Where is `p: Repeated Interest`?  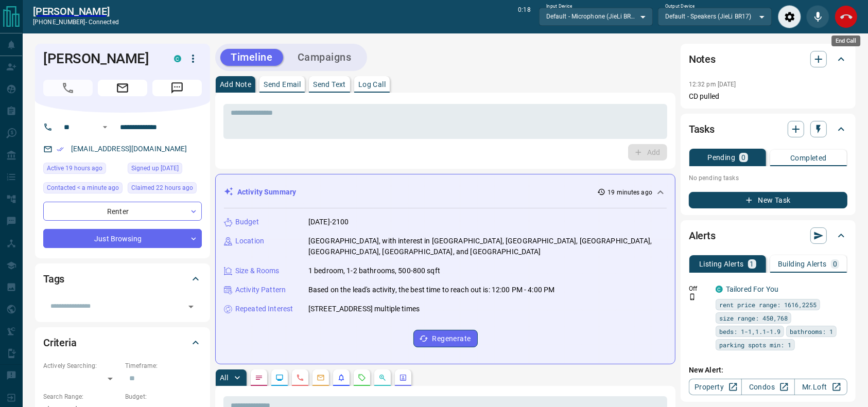
p: Repeated Interest is located at coordinates (264, 308).